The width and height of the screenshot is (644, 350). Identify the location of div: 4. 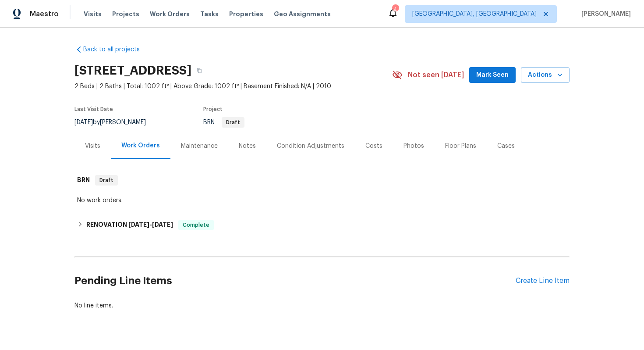
(395, 10).